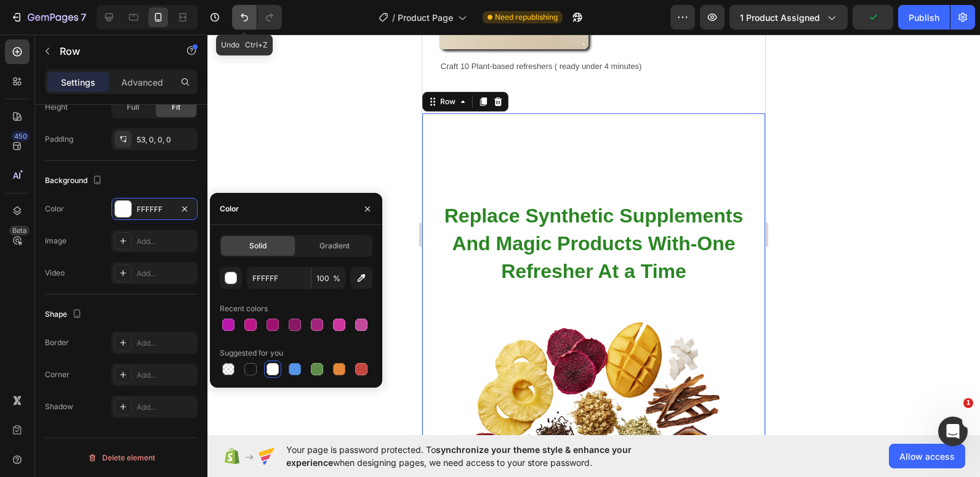 The width and height of the screenshot is (980, 477). Describe the element at coordinates (112, 52) in the screenshot. I see `p: Row` at that location.